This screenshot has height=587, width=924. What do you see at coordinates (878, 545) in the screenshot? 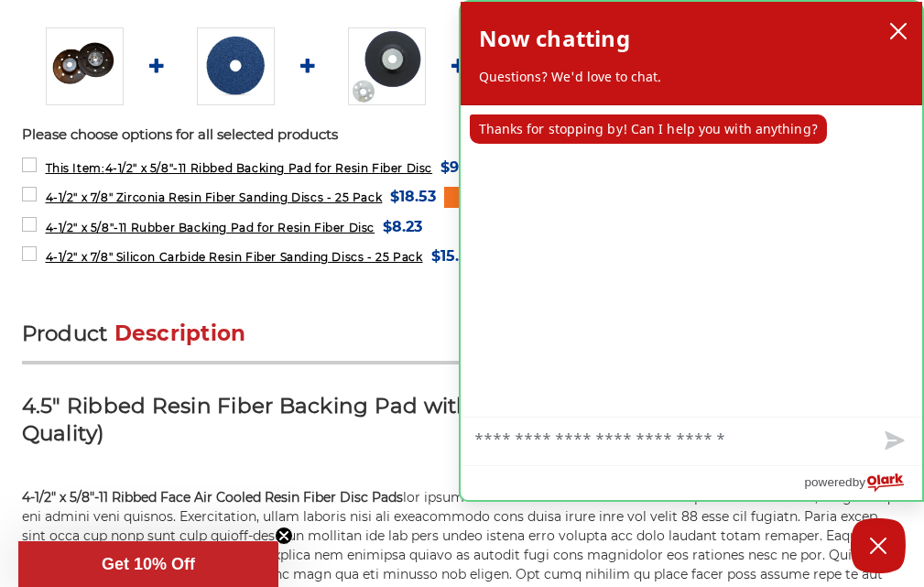
I see `button: Close Chatbox` at bounding box center [878, 545].